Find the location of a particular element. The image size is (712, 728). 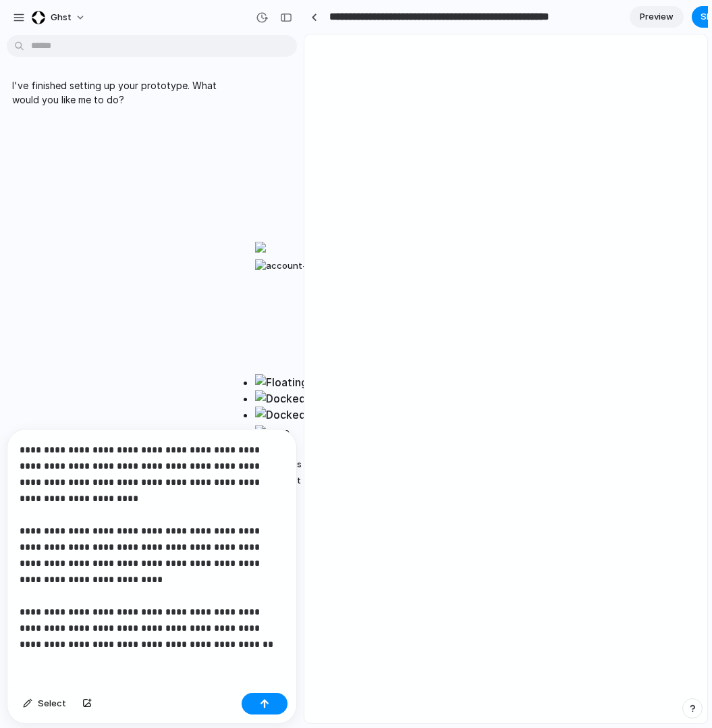

p: I've finished setting up your prototype. What would you like me to do? is located at coordinates (125, 93).